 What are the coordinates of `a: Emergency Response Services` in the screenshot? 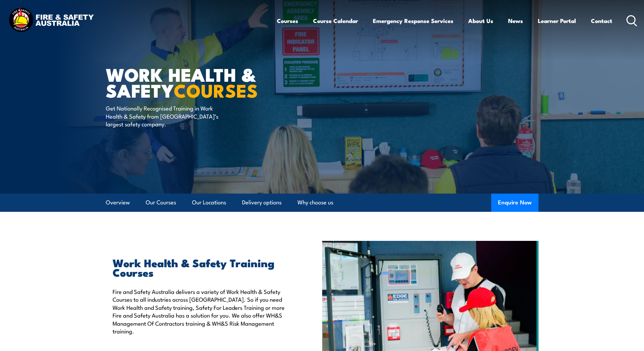 It's located at (413, 21).